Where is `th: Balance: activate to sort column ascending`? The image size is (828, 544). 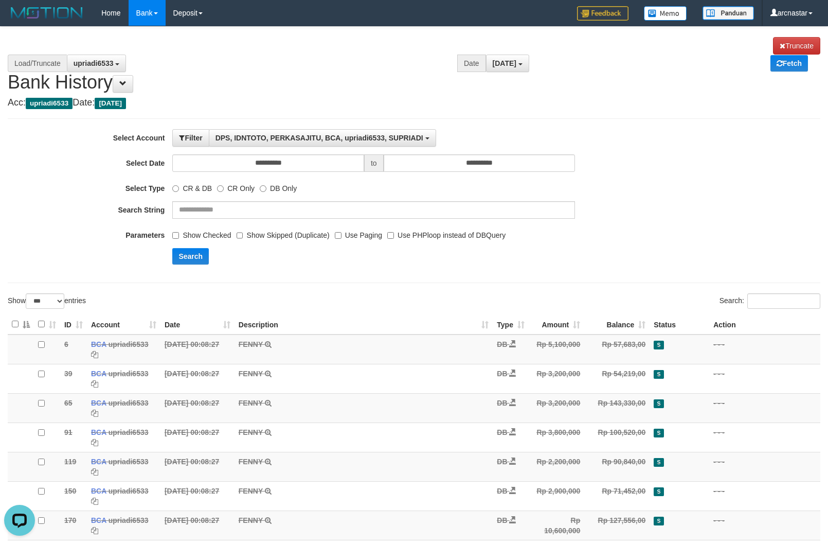
th: Balance: activate to sort column ascending is located at coordinates (617, 324).